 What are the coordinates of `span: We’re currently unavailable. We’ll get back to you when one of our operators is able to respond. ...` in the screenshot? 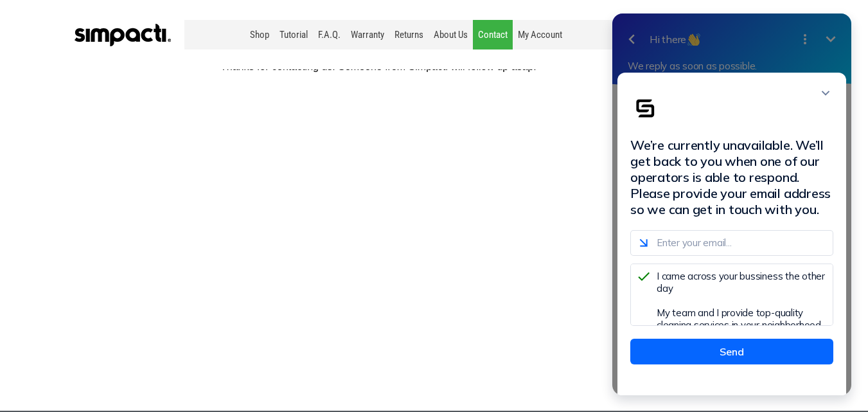 It's located at (135, 177).